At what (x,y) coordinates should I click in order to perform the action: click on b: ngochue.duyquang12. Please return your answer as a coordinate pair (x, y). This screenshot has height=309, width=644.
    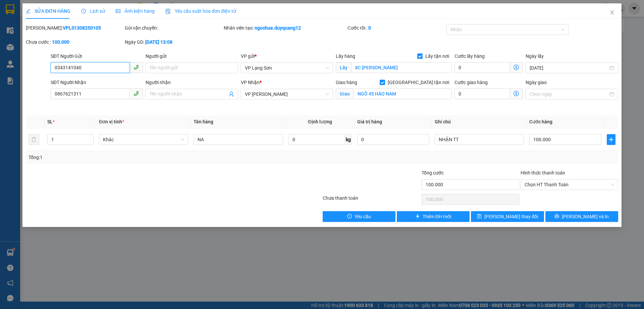
    Looking at the image, I should click on (278, 28).